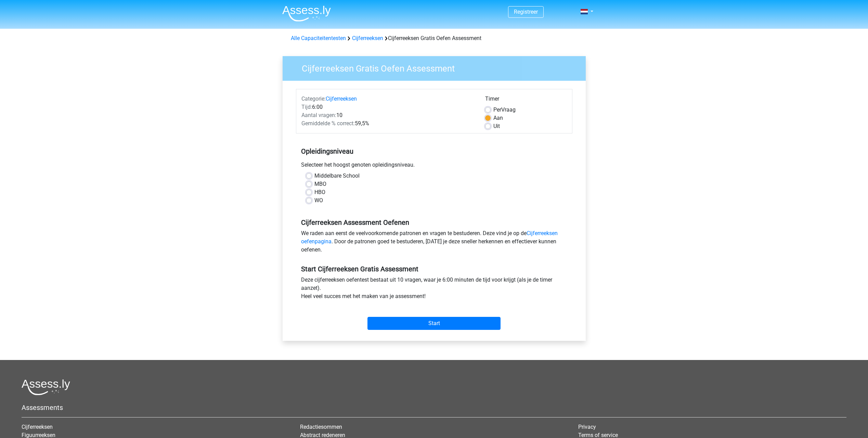  I want to click on h5: Opleidingsniveau, so click(434, 151).